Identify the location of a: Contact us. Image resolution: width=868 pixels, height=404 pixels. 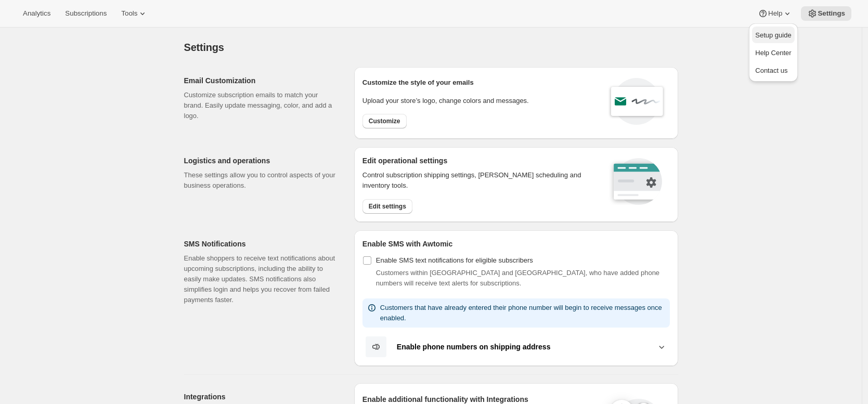
(773, 70).